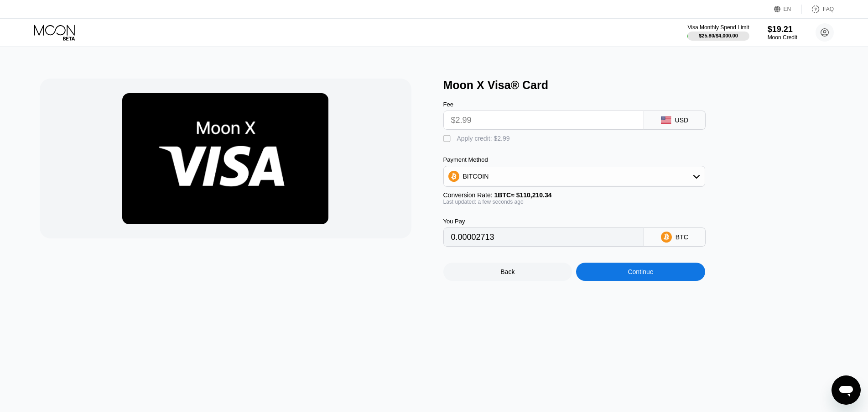 This screenshot has width=868, height=412. Describe the element at coordinates (544, 221) in the screenshot. I see `div: You Pay` at that location.